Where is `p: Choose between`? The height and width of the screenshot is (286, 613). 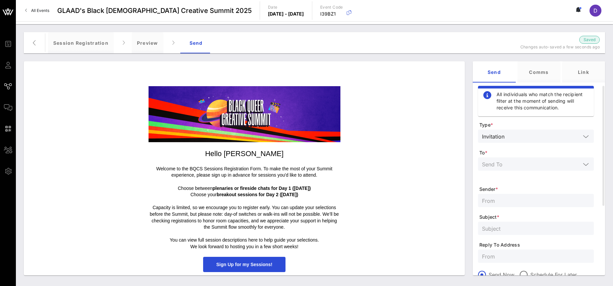
p: Choose between is located at coordinates (245, 188).